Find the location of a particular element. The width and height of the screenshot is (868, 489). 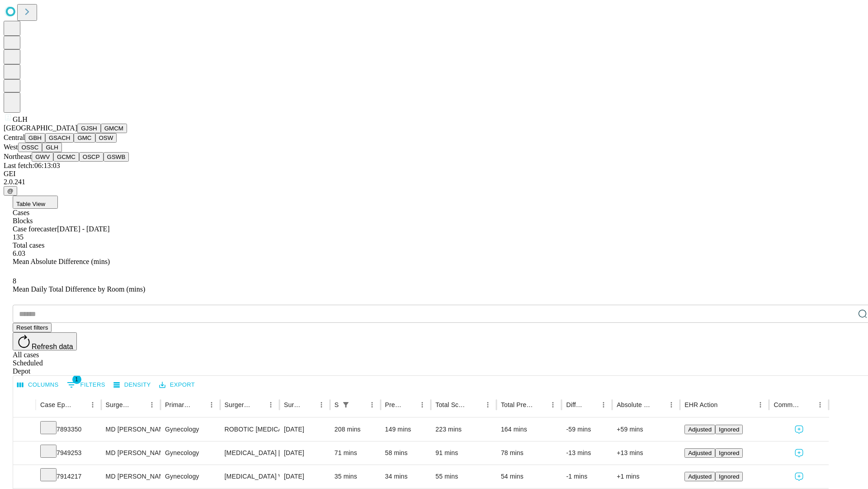

span: 8 is located at coordinates (14, 281).